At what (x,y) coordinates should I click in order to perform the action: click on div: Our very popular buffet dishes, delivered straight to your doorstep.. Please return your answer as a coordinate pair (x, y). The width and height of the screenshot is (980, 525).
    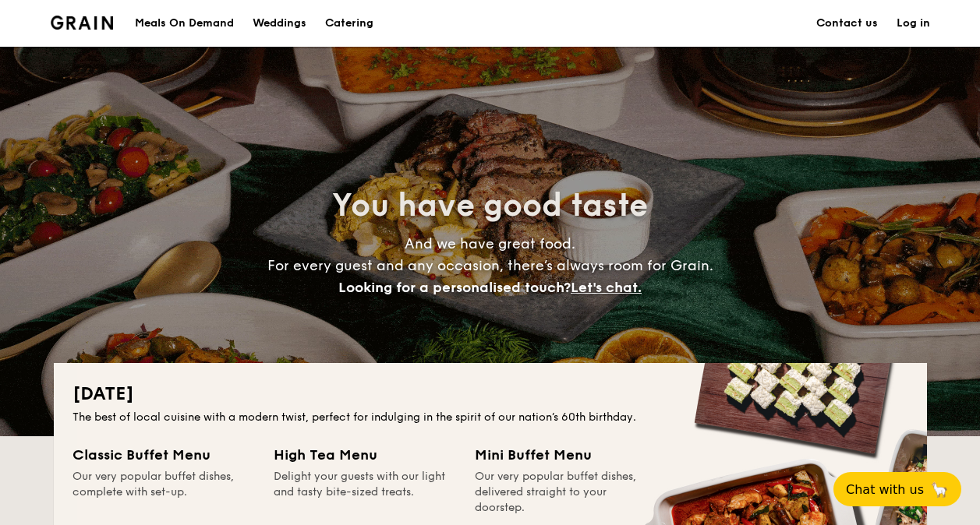
    Looking at the image, I should click on (566, 493).